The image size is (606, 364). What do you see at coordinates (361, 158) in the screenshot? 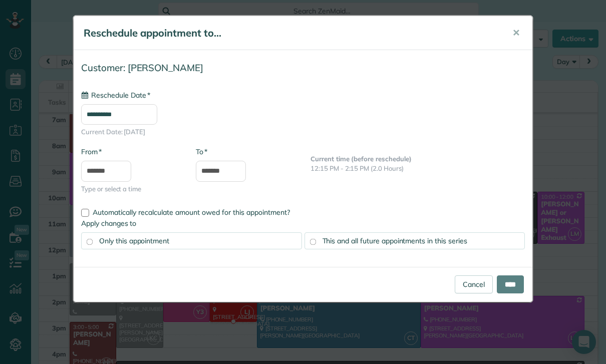
I see `b: Current time (before reschedule)` at bounding box center [361, 158].